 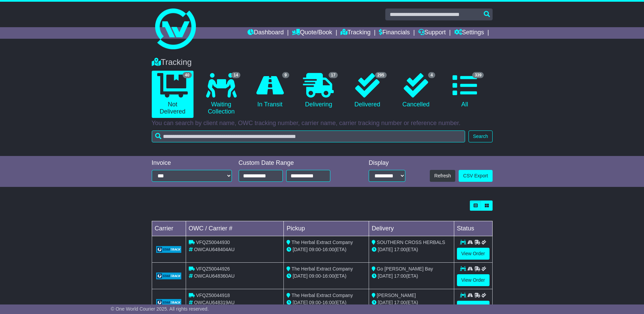 I want to click on td: Delivery, so click(x=412, y=229).